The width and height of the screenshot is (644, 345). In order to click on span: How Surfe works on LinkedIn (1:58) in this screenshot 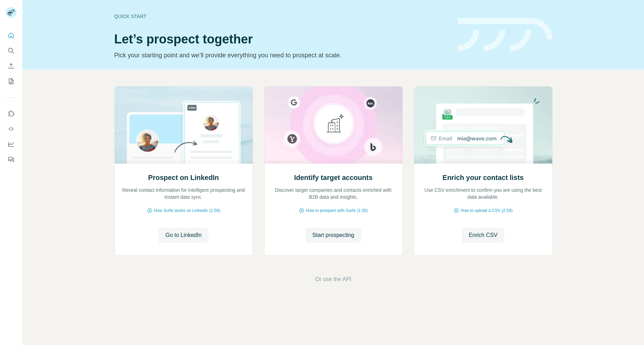, I will do `click(187, 211)`.